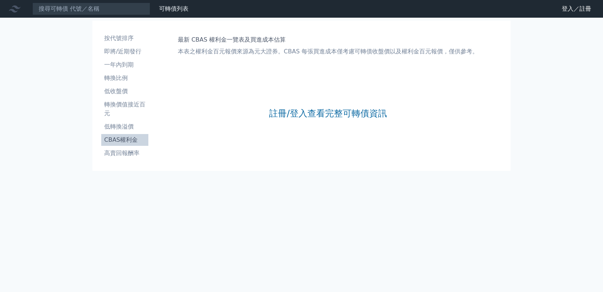 This screenshot has width=603, height=292. Describe the element at coordinates (125, 140) in the screenshot. I see `a: CBAS權利金` at that location.